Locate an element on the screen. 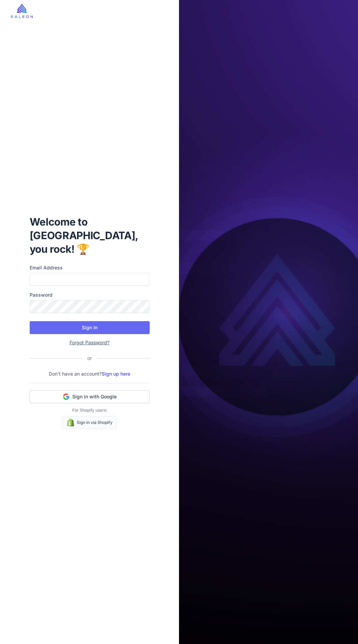 This screenshot has width=358, height=644. a: Forgot Password? is located at coordinates (89, 342).